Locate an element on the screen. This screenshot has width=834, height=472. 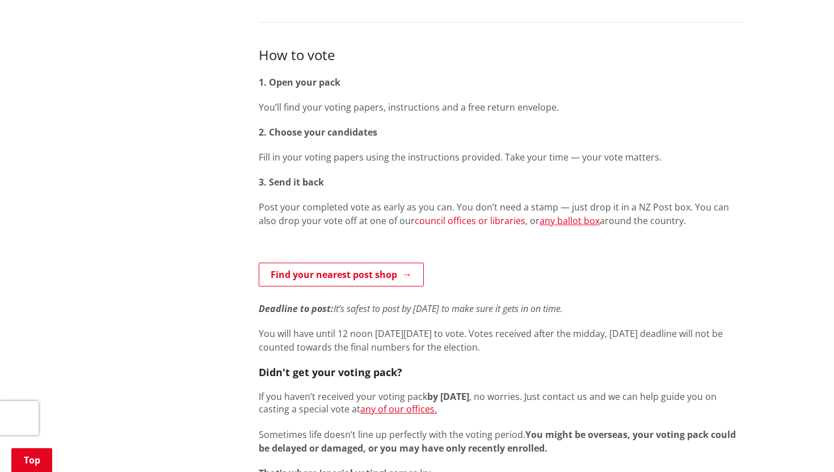
a: Top is located at coordinates (32, 460).